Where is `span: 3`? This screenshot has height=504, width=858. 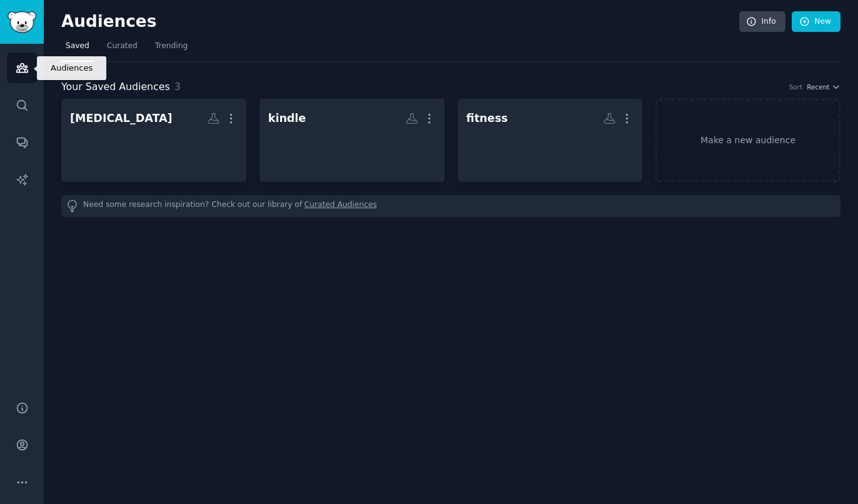 span: 3 is located at coordinates (178, 87).